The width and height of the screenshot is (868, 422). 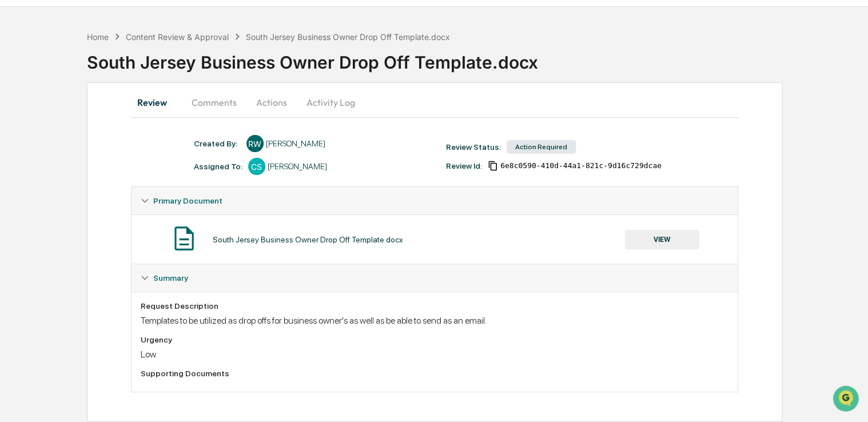 I want to click on span: Pylon, so click(x=126, y=198).